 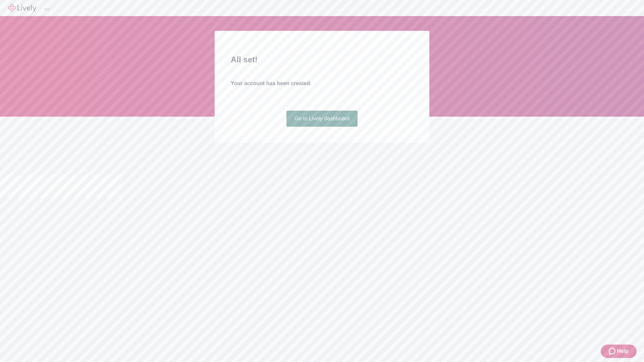 What do you see at coordinates (322, 83) in the screenshot?
I see `h4: Your account has been created.` at bounding box center [322, 83].